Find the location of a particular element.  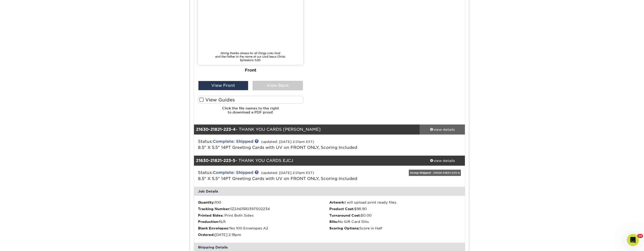

li: N/A is located at coordinates (263, 222).